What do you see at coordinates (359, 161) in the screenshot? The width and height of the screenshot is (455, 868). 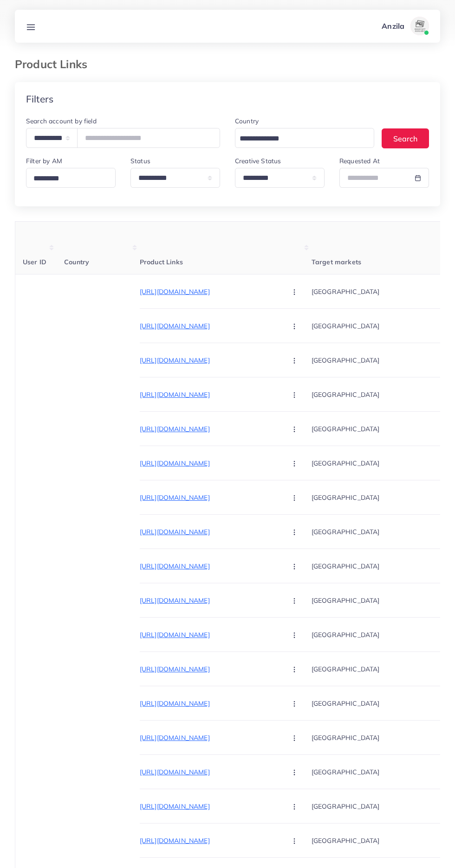 I see `label: Requested At` at bounding box center [359, 161].